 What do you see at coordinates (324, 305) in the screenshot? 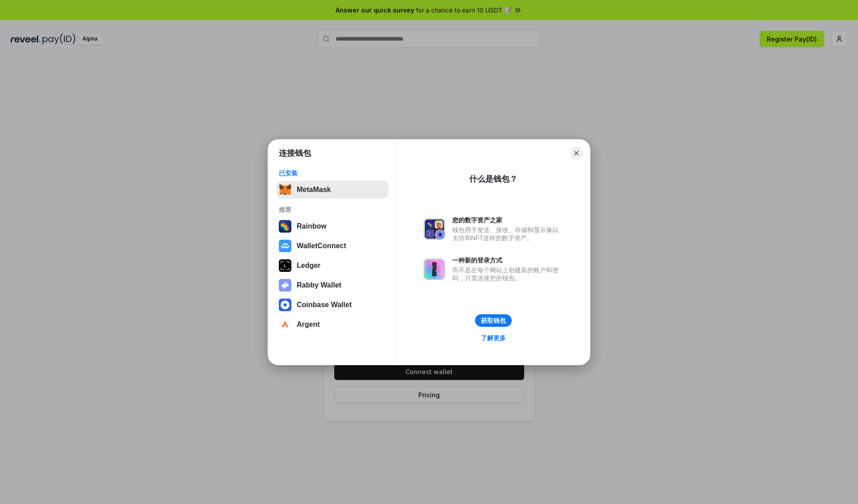
I see `div: Coinbase Wallet` at bounding box center [324, 305].